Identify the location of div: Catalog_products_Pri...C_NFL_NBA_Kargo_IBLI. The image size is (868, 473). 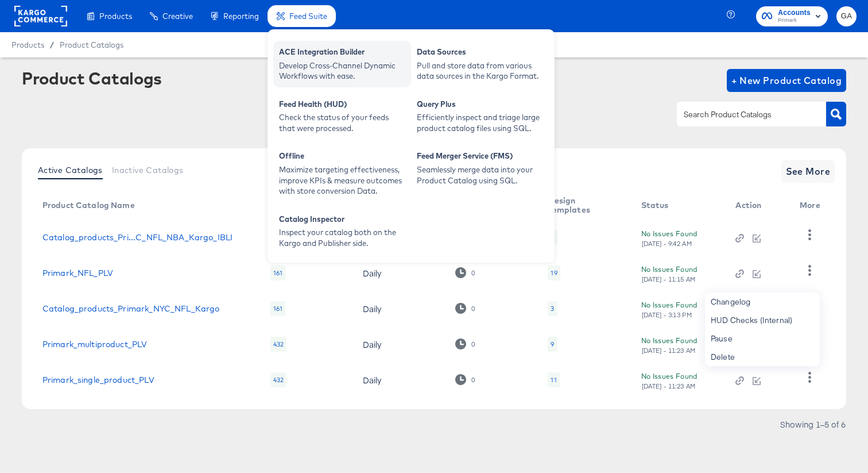
(137, 237).